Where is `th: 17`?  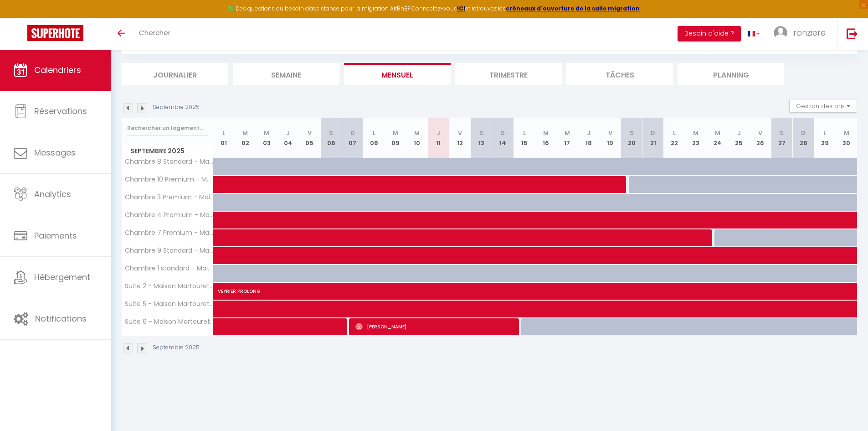 th: 17 is located at coordinates (567, 138).